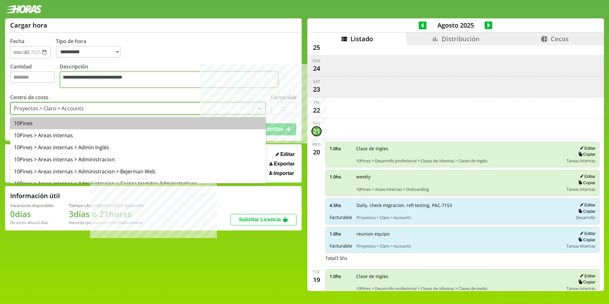 The image size is (609, 304). Describe the element at coordinates (459, 177) in the screenshot. I see `span: weekly` at that location.